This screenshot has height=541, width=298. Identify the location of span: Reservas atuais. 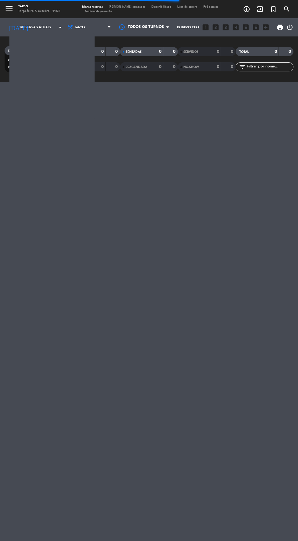
(35, 27).